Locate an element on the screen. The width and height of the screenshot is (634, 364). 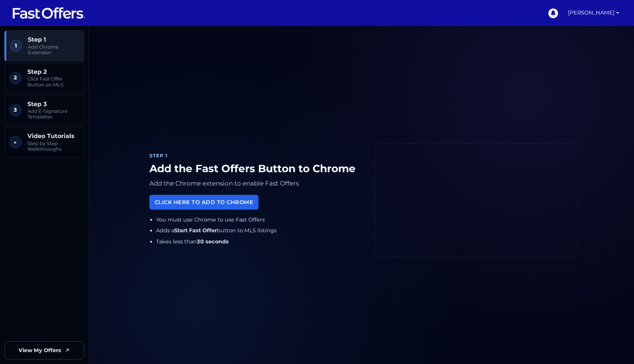
span: Add E-Signature Templates is located at coordinates (53, 114).